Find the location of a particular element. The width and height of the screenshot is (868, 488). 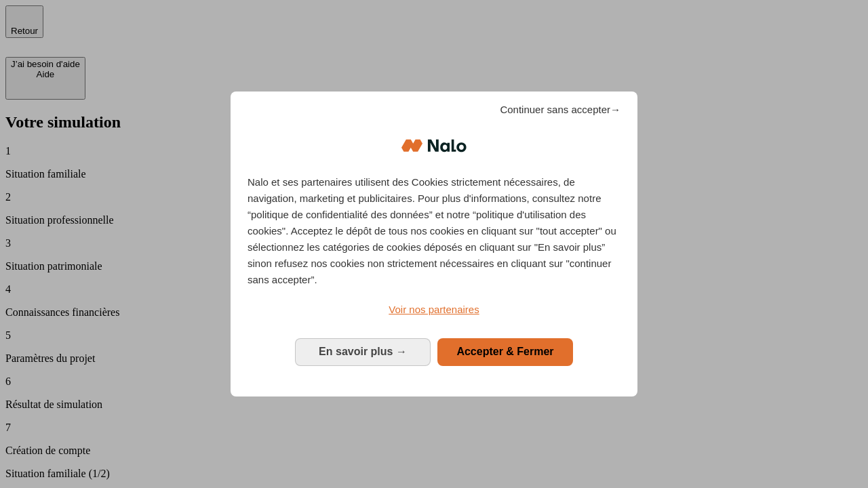

span: Voir nos partenaires is located at coordinates (433, 309).